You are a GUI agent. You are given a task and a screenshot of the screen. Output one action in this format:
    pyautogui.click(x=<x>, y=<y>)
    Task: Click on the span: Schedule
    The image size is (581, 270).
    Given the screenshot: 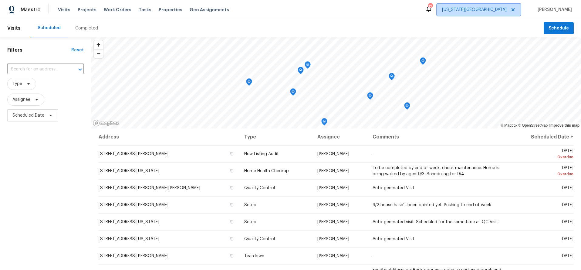 What is the action you would take?
    pyautogui.click(x=559, y=28)
    